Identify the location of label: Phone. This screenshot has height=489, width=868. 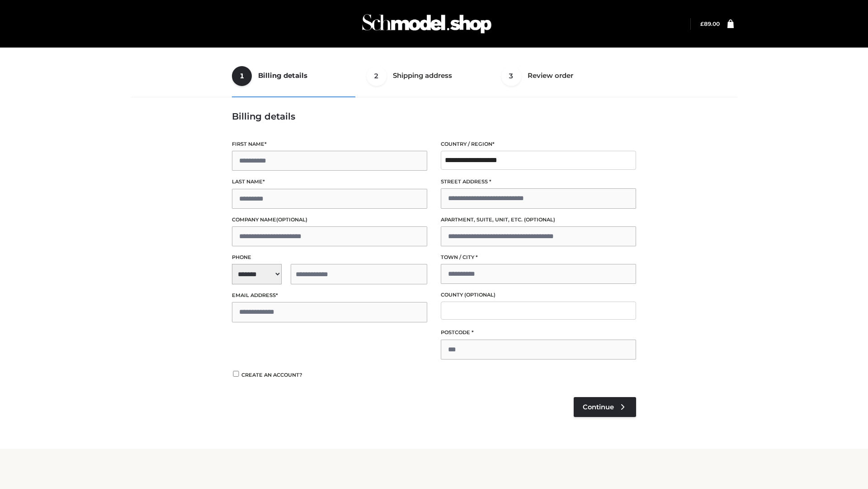
(330, 257).